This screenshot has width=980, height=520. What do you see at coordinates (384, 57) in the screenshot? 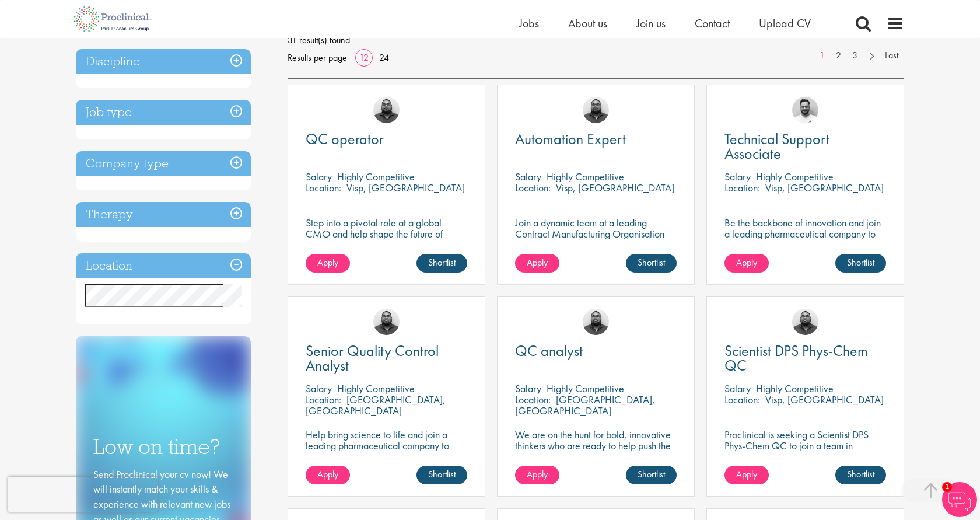
I see `a: 24` at bounding box center [384, 57].